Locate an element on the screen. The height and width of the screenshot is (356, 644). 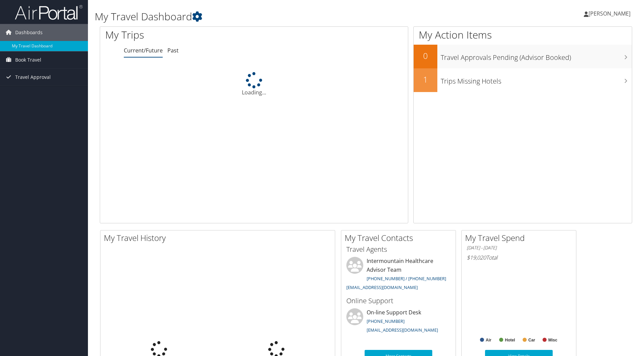
span: Travel Approval is located at coordinates (33, 77).